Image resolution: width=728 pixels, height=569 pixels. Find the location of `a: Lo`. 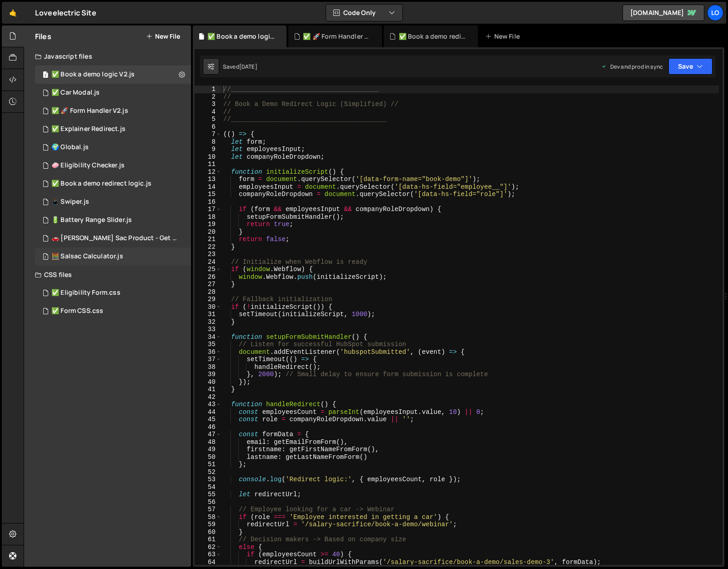

a: Lo is located at coordinates (716, 12).